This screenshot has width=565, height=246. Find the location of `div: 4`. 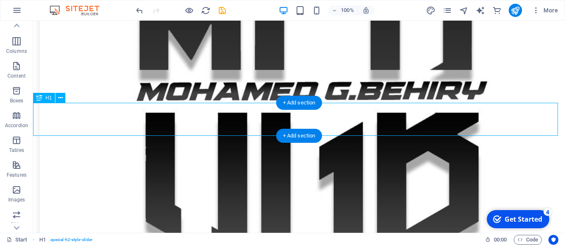

div: 4 is located at coordinates (65, 5).